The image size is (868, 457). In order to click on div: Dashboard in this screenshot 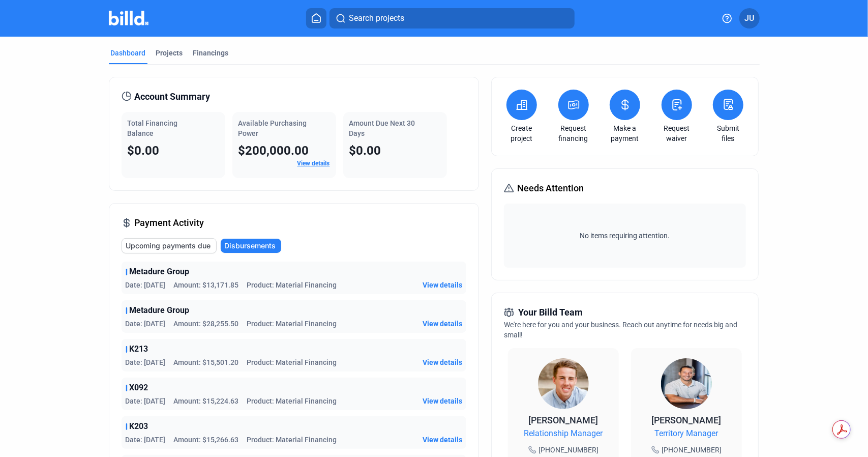, I will do `click(128, 53)`.